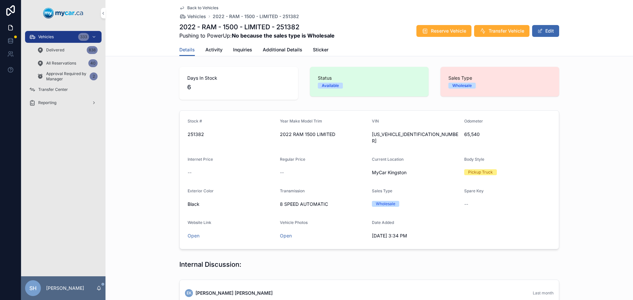 The width and height of the screenshot is (633, 300). I want to click on span: MyCar Kingston, so click(389, 173).